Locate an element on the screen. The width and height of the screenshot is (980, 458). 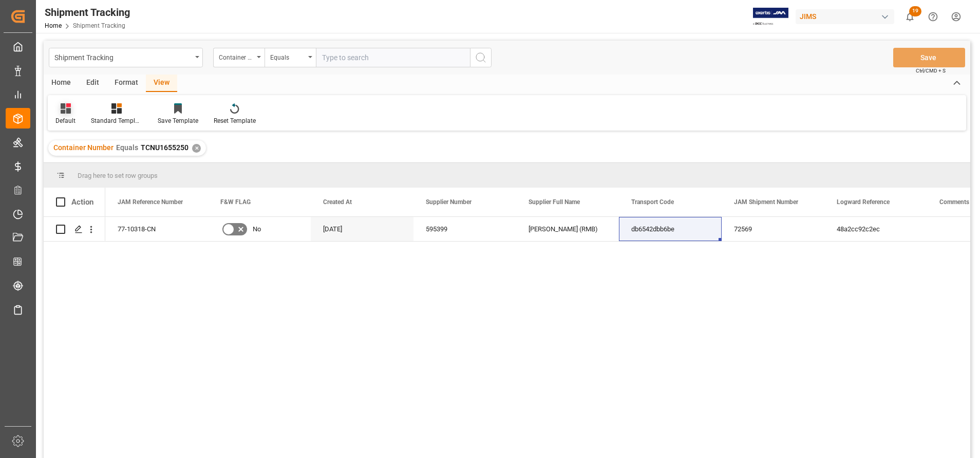
span: Logward Reference is located at coordinates (863, 202).